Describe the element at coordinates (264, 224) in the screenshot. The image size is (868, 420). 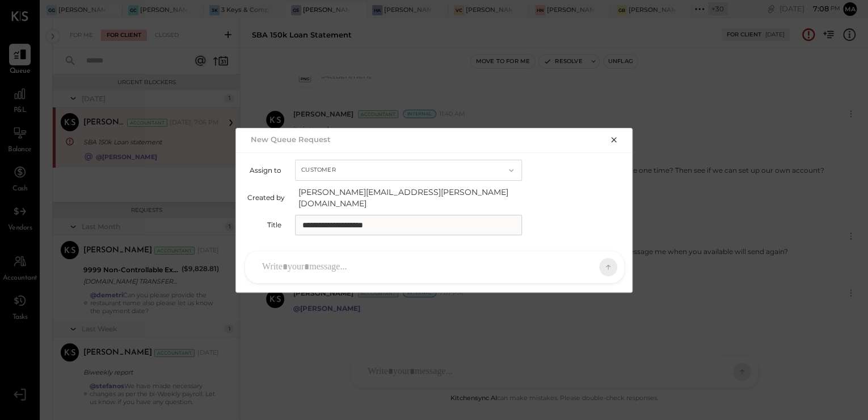
I see `label: Title` at that location.